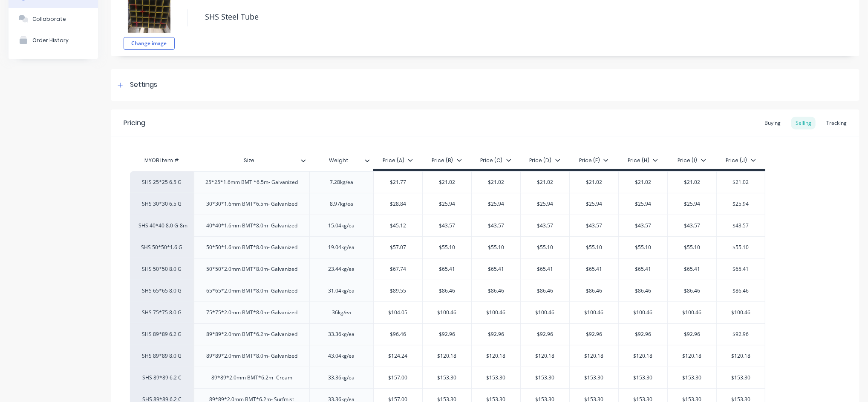 This screenshot has width=868, height=402. What do you see at coordinates (149, 44) in the screenshot?
I see `button: Change image` at bounding box center [149, 44].